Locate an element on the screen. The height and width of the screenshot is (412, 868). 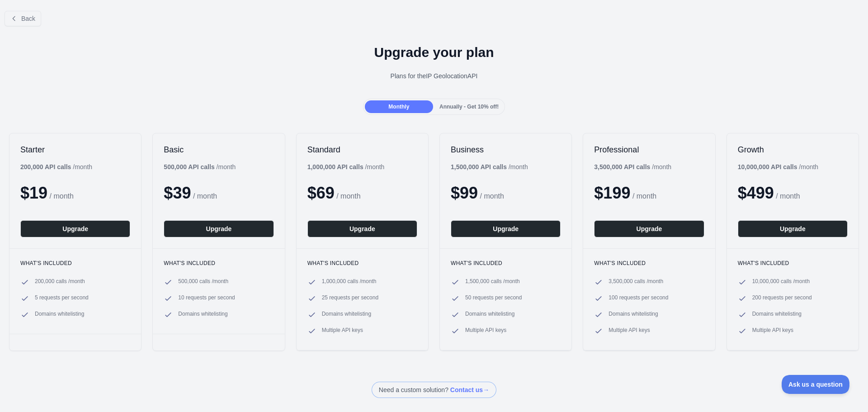
h2: Standard is located at coordinates (362, 150).